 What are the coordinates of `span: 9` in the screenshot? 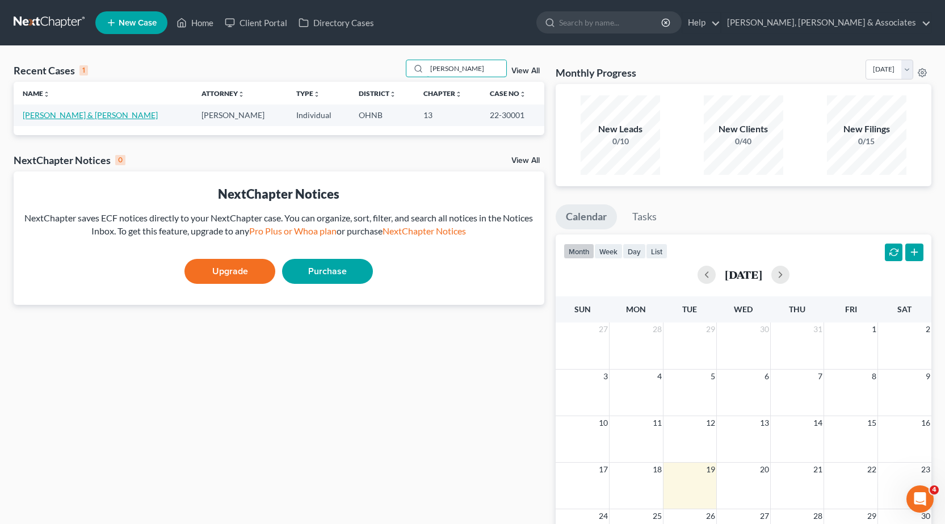 It's located at (928, 376).